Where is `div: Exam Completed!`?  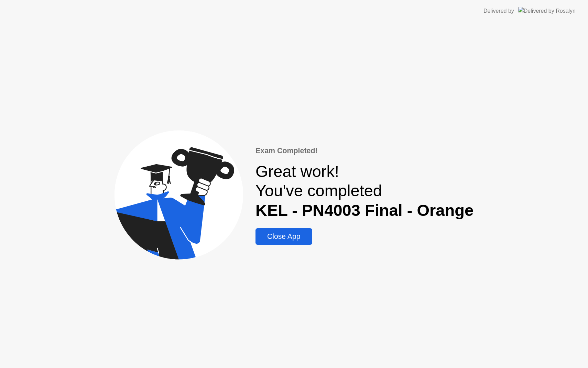 div: Exam Completed! is located at coordinates (364, 151).